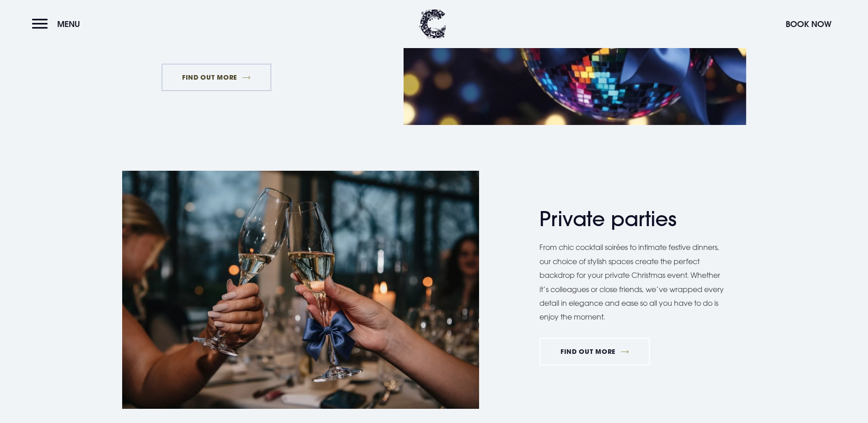 This screenshot has height=423, width=868. Describe the element at coordinates (433, 24) in the screenshot. I see `img: Clandeboye Lodge` at that location.